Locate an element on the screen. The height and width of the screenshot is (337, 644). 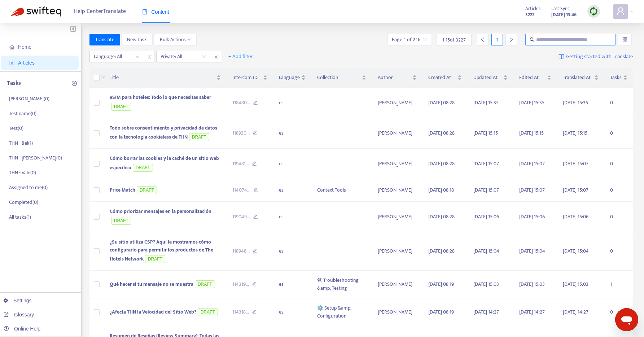
p: Tasks is located at coordinates (14, 84).